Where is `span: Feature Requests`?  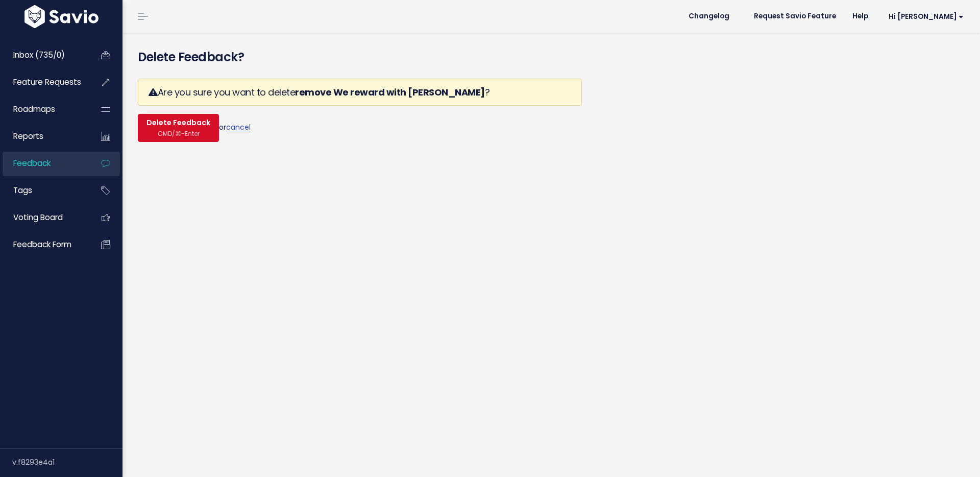
span: Feature Requests is located at coordinates (47, 82).